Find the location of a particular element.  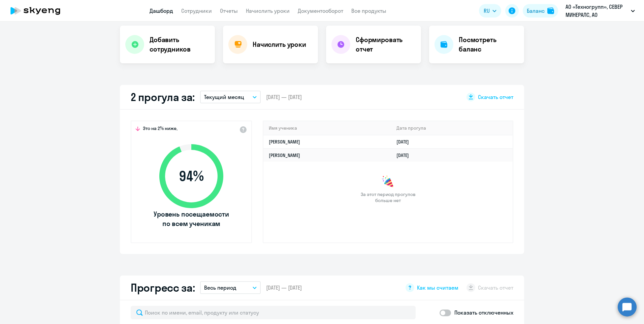

h4: Добавить сотрудников is located at coordinates (180, 45).